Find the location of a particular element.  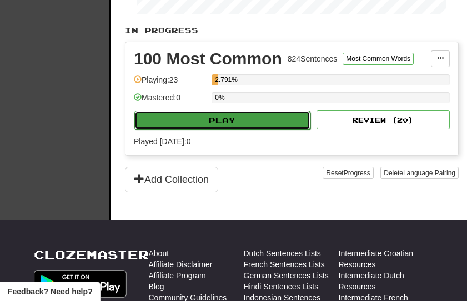

a: Hindi Sentences Lists is located at coordinates (281, 287).